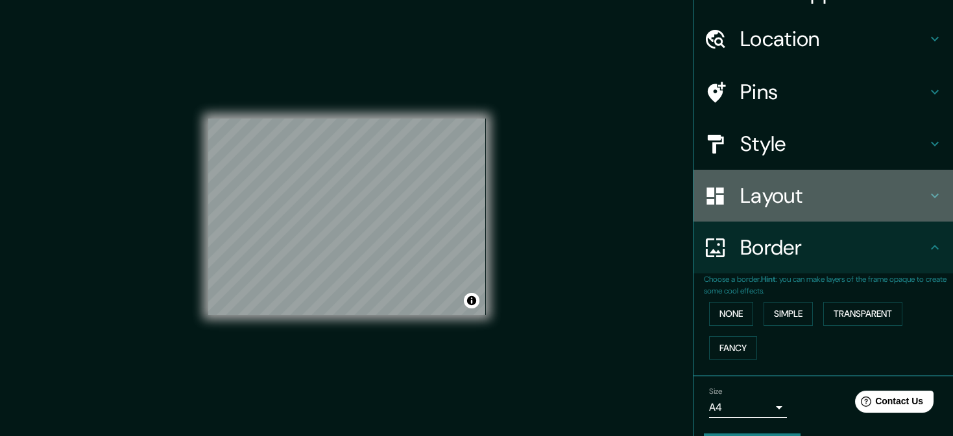 This screenshot has width=953, height=436. I want to click on button: Toggle attribution, so click(471, 301).